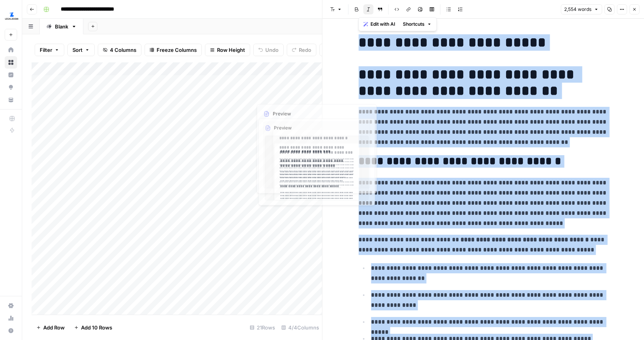 This screenshot has width=644, height=340. Describe the element at coordinates (11, 50) in the screenshot. I see `a: Home` at that location.